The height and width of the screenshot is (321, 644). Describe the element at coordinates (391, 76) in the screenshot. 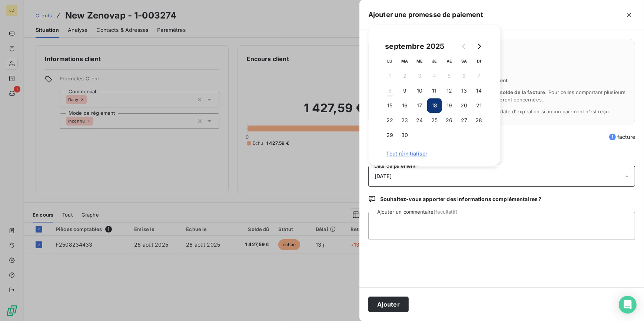

I see `button: 1` at that location.